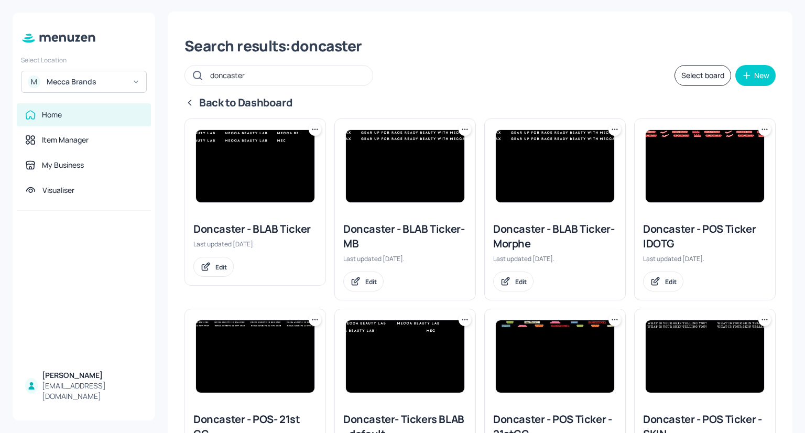 The width and height of the screenshot is (805, 433). Describe the element at coordinates (63, 165) in the screenshot. I see `div: My Business` at that location.